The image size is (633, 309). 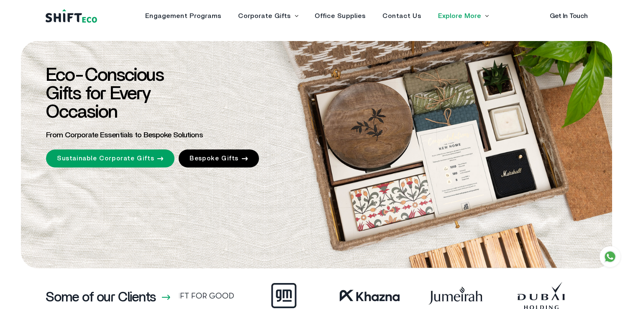 I want to click on a: Explore More, so click(x=459, y=16).